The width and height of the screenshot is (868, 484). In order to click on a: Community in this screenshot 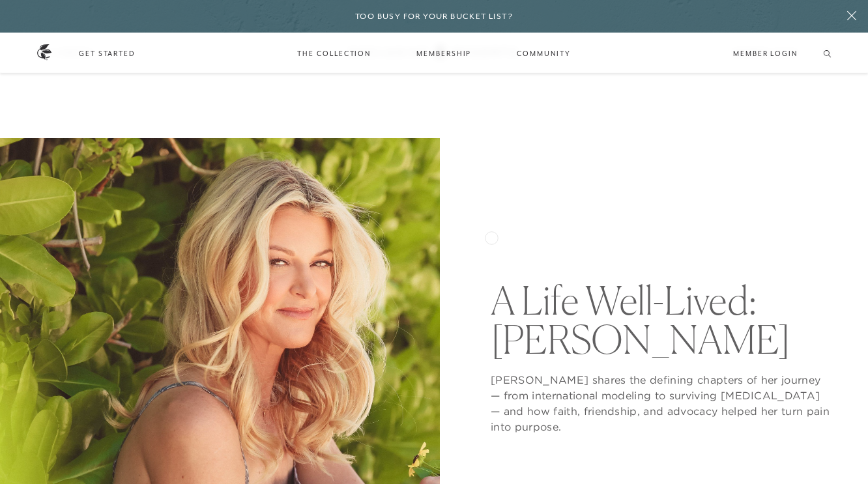, I will do `click(543, 54)`.